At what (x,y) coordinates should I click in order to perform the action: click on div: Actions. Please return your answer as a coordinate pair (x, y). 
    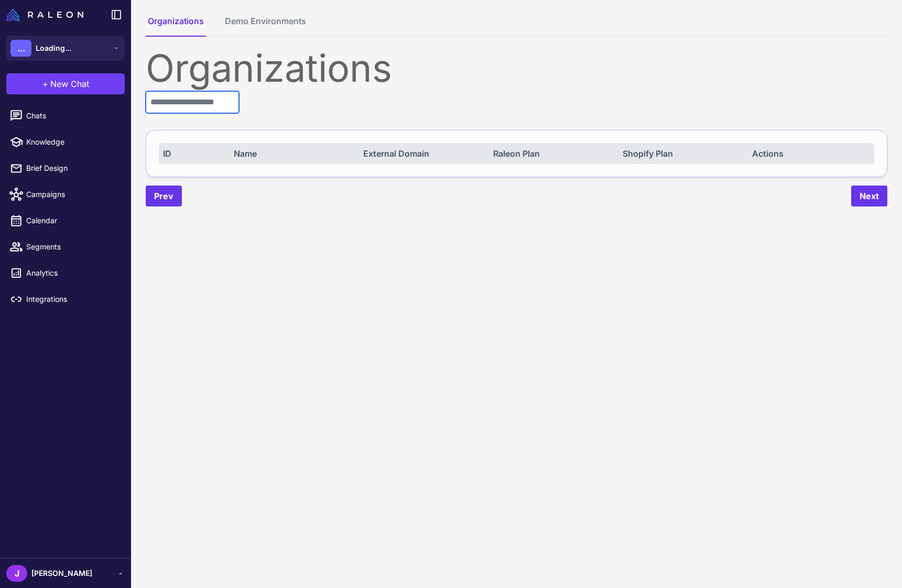
    Looking at the image, I should click on (810, 153).